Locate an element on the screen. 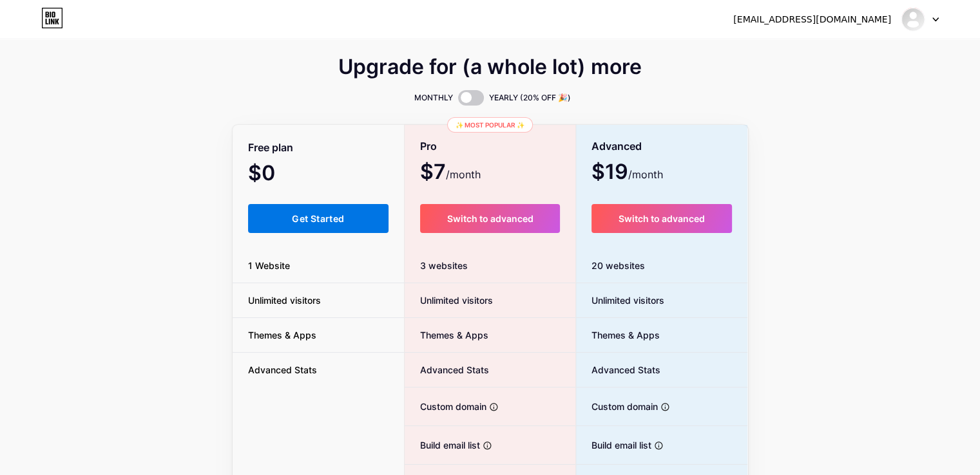 The width and height of the screenshot is (980, 475). span: Pro is located at coordinates (429, 146).